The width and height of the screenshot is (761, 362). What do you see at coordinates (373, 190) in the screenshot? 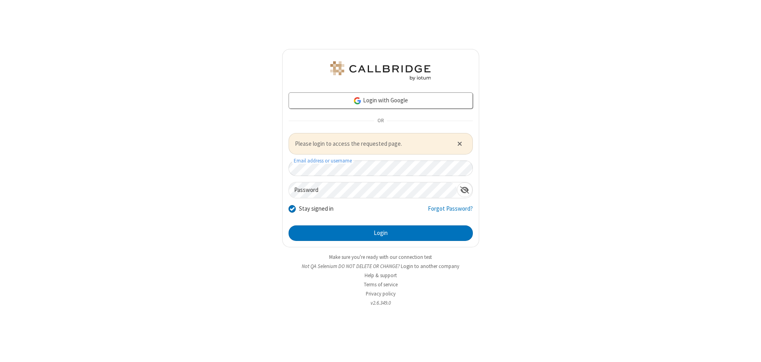
I see `input: Password` at bounding box center [373, 190].